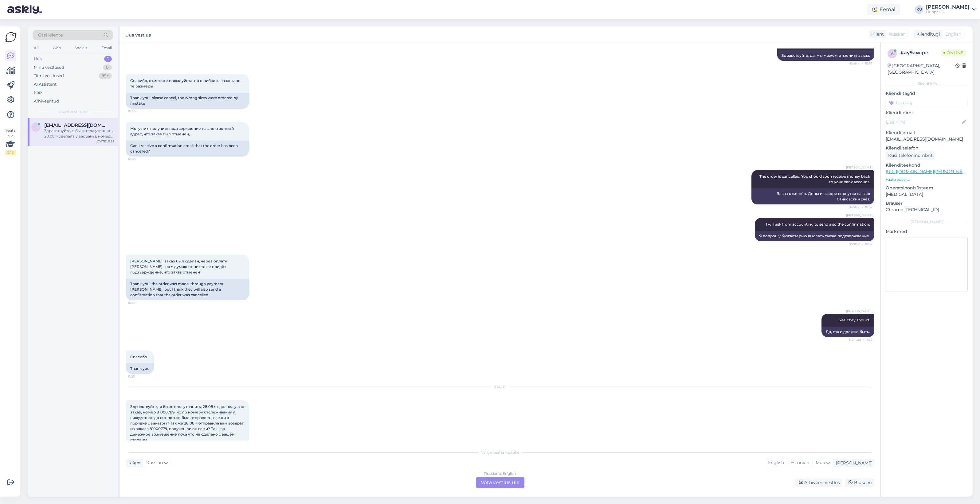 The width and height of the screenshot is (980, 504). What do you see at coordinates (187, 101) in the screenshot?
I see `div: Thank you, please cancel, the wrong sizes were ordered by mistake` at bounding box center [187, 101].